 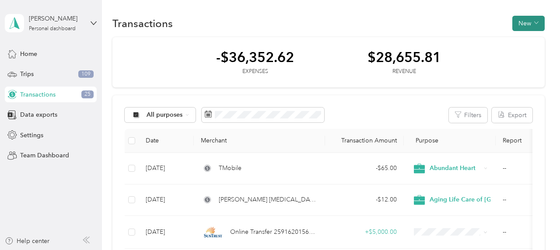 What do you see at coordinates (45, 155) in the screenshot?
I see `span: Team Dashboard` at bounding box center [45, 155].